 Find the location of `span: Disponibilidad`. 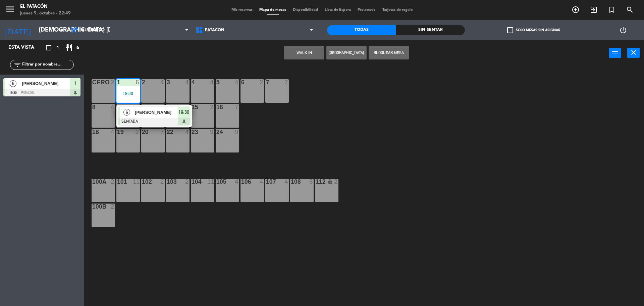

span: Disponibilidad is located at coordinates (305, 10).